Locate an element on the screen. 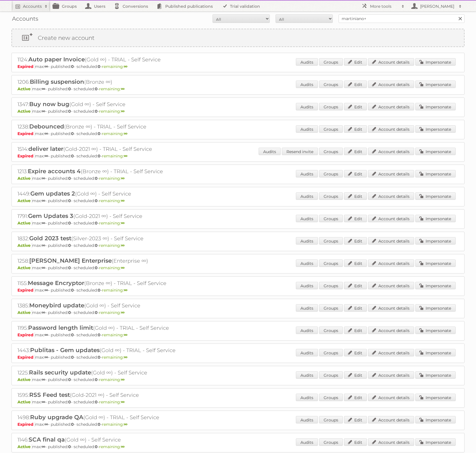 This screenshot has height=453, width=476. a: Trial validation is located at coordinates (242, 6).